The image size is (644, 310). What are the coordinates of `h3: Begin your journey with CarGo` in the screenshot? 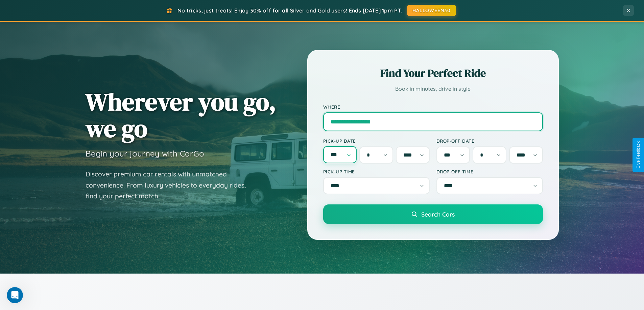 It's located at (145, 154).